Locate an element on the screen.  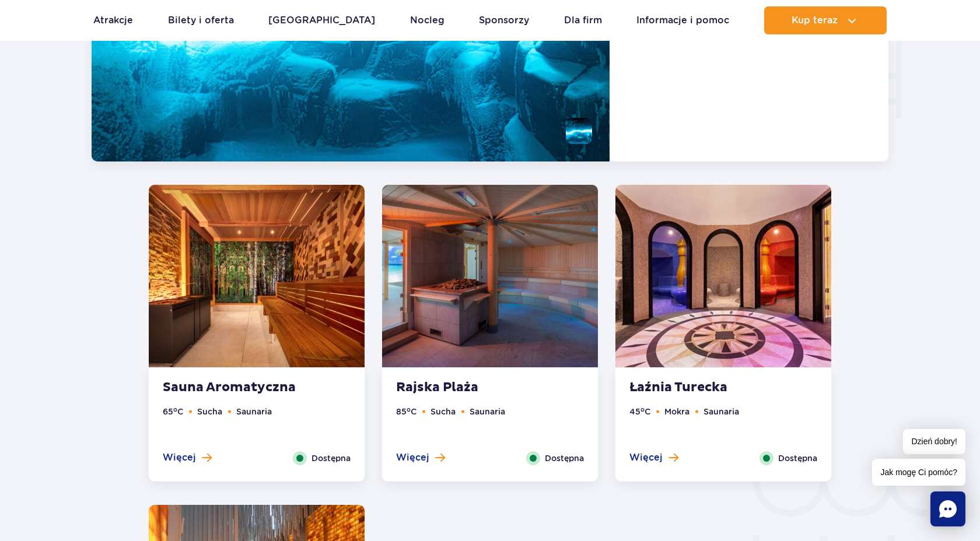
span: Kup teraz is located at coordinates (814, 20).